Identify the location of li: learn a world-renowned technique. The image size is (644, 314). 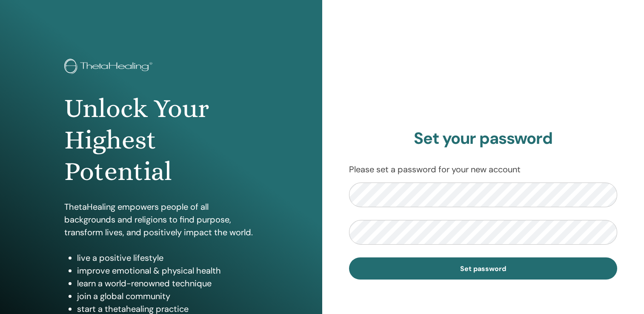
(168, 283).